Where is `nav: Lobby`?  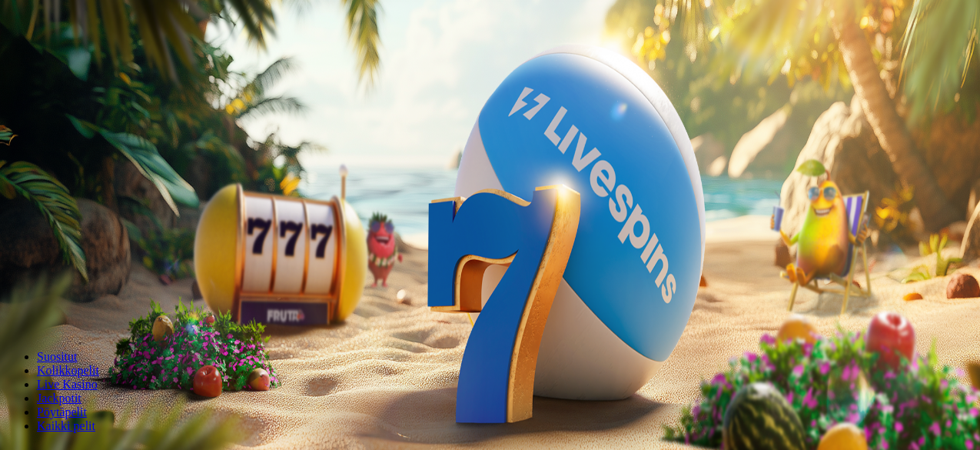 nav: Lobby is located at coordinates (490, 379).